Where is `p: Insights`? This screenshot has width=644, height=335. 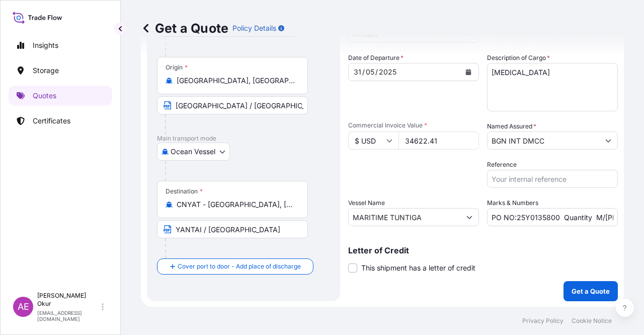
p: Insights is located at coordinates (46, 46).